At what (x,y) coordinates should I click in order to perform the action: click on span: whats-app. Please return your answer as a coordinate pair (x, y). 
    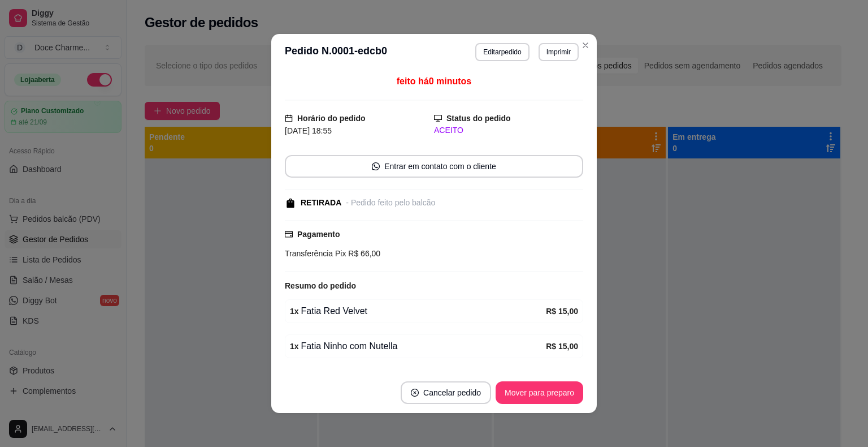
    Looking at the image, I should click on (376, 166).